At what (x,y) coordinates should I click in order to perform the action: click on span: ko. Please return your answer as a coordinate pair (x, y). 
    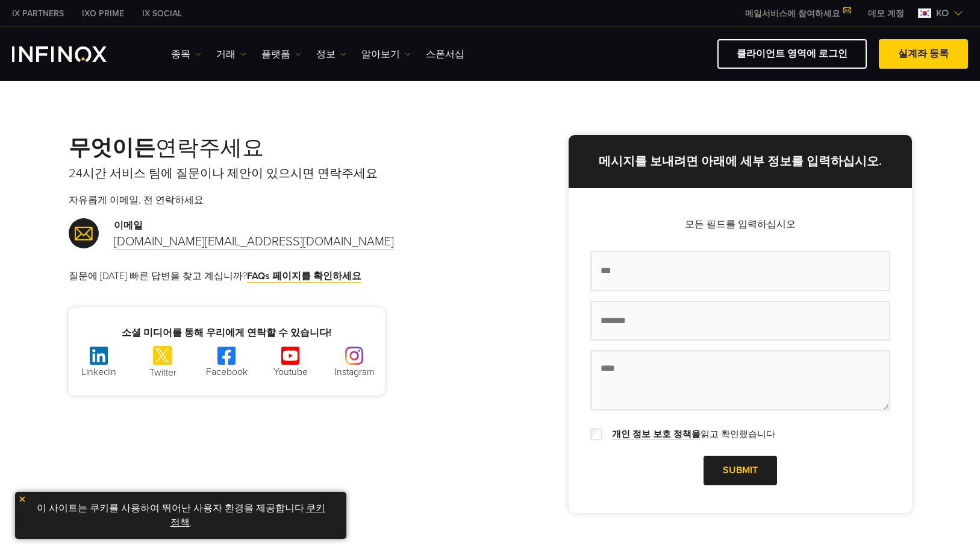
    Looking at the image, I should click on (942, 13).